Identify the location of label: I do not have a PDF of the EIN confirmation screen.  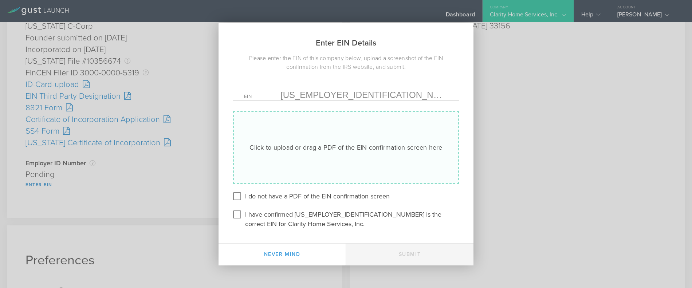
(317, 196).